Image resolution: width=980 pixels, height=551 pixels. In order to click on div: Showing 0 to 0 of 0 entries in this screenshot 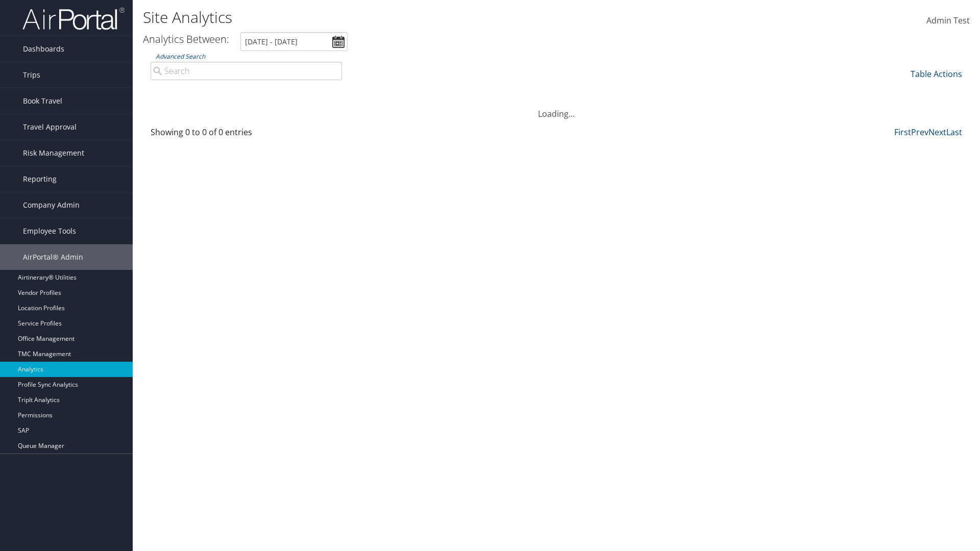, I will do `click(246, 135)`.